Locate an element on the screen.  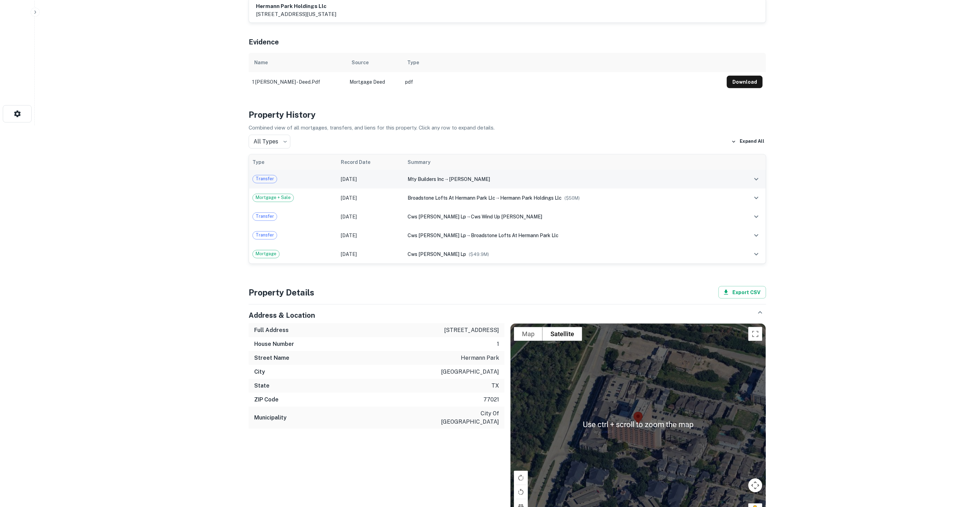
p: Combined view of all mortgages, transfers, and liens for this property. Click any row to expand d... is located at coordinates (507, 128).